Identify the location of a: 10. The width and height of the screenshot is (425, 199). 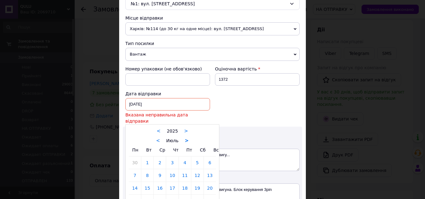
(172, 176).